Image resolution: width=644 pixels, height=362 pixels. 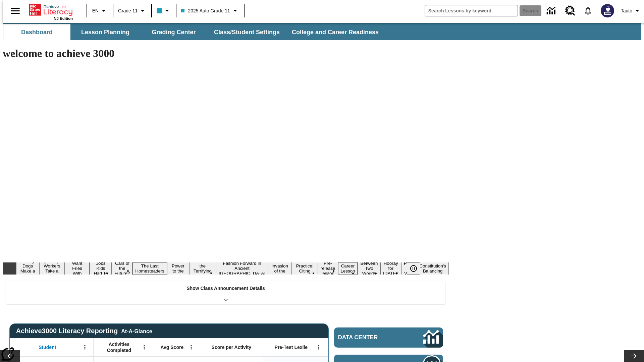 What do you see at coordinates (51, 12) in the screenshot?
I see `div: Home` at bounding box center [51, 12].